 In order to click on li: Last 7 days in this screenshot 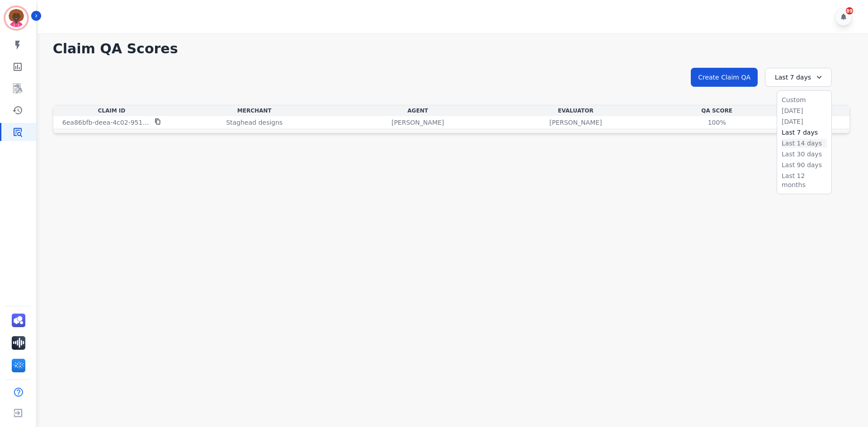, I will do `click(804, 132)`.